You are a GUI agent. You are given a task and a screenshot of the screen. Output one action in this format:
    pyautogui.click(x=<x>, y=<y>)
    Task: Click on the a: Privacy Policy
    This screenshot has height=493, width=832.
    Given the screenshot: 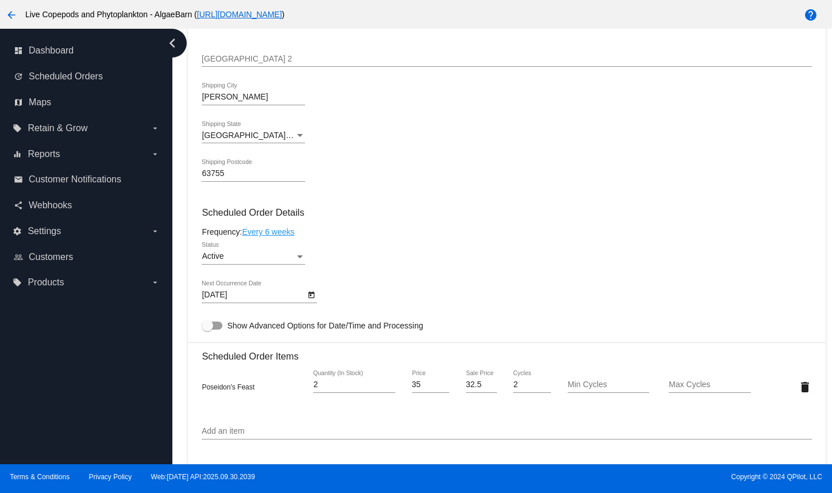 What is the action you would take?
    pyautogui.click(x=110, y=476)
    